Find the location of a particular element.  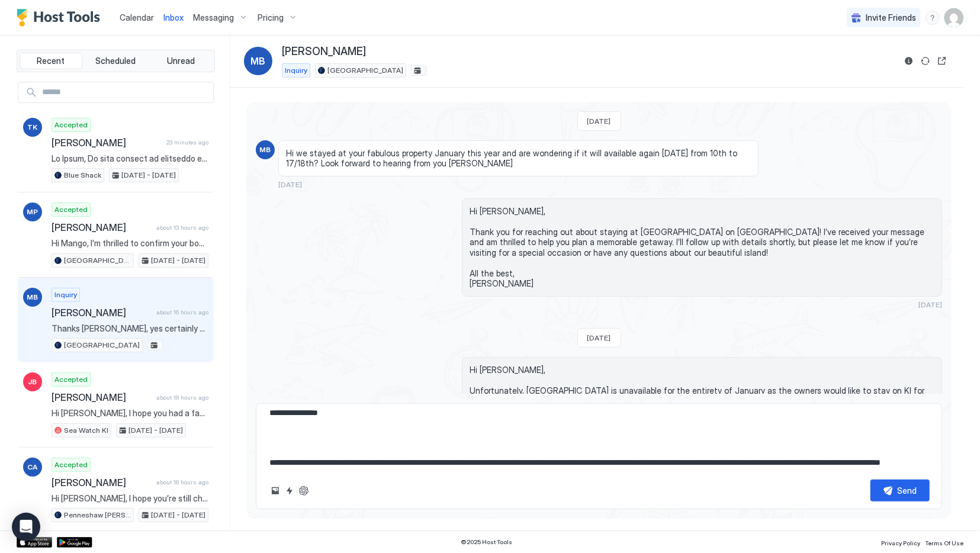

button: Scheduled is located at coordinates (116, 61).